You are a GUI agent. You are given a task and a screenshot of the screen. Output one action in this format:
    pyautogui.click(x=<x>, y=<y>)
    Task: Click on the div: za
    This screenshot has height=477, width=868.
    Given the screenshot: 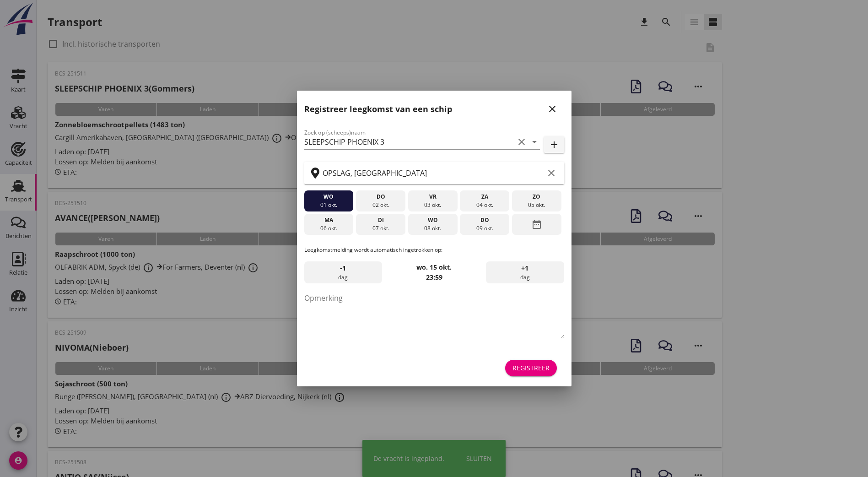 What is the action you would take?
    pyautogui.click(x=485, y=197)
    